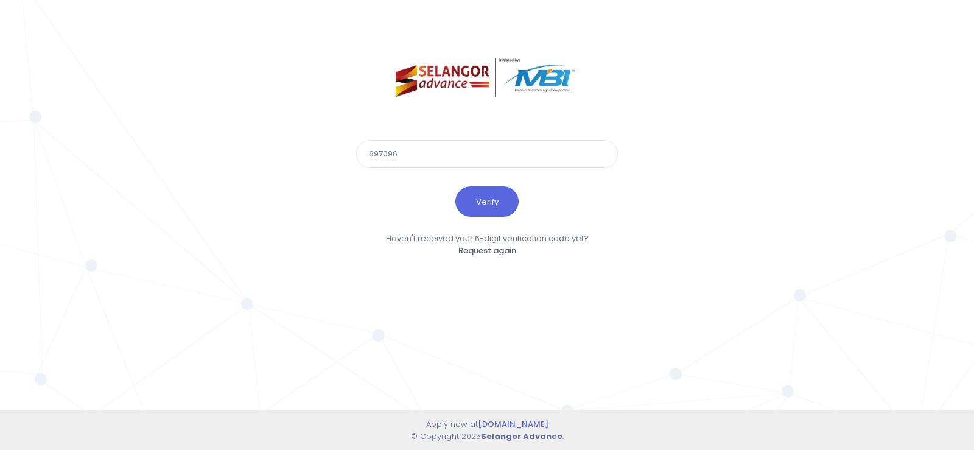 The image size is (974, 450). What do you see at coordinates (487, 238) in the screenshot?
I see `span: Haven't received your 6-digit verification code yet?` at bounding box center [487, 238].